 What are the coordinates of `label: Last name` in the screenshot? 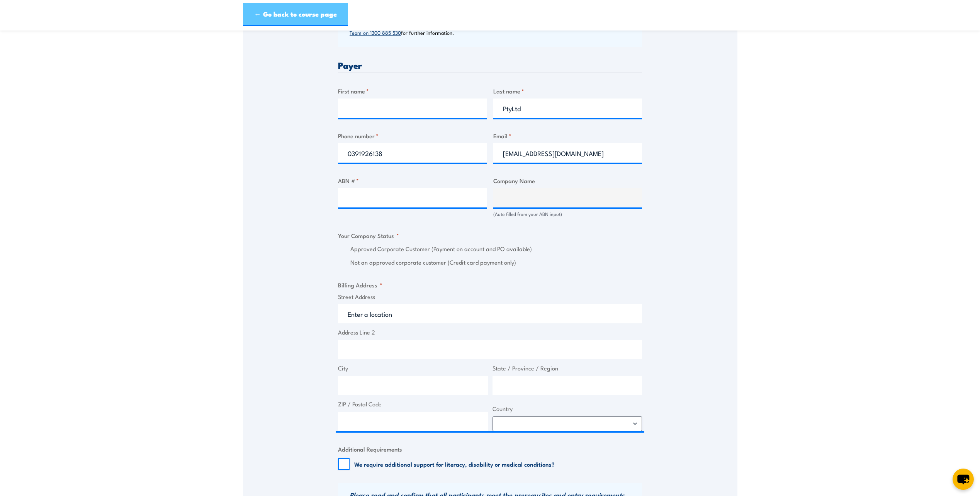 It's located at (568, 91).